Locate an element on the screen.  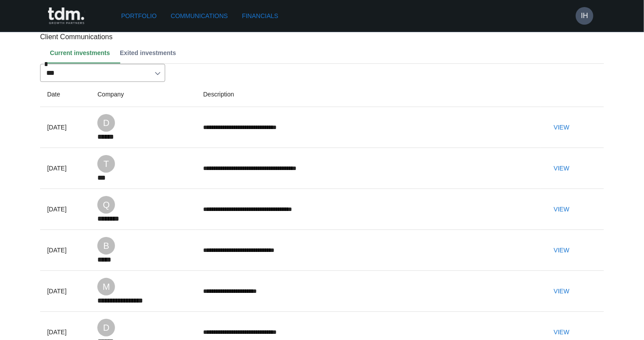
a: Financials is located at coordinates (260, 16).